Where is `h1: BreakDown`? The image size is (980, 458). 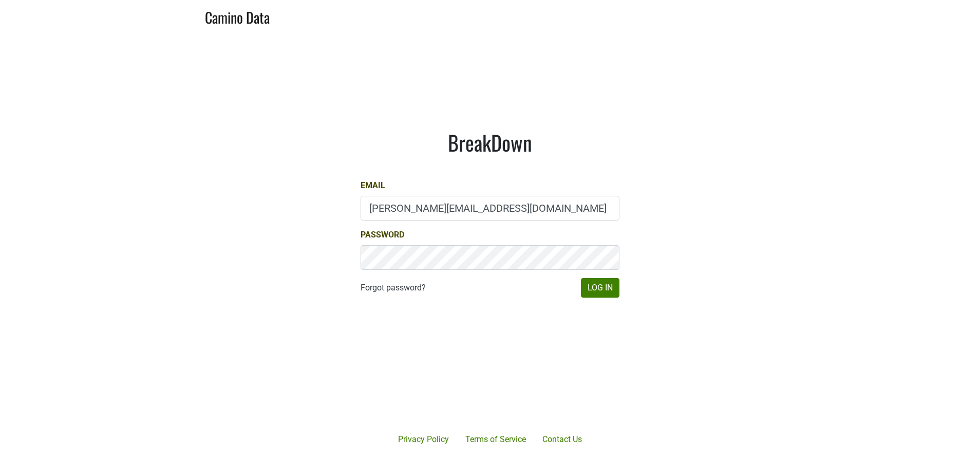 h1: BreakDown is located at coordinates (490, 143).